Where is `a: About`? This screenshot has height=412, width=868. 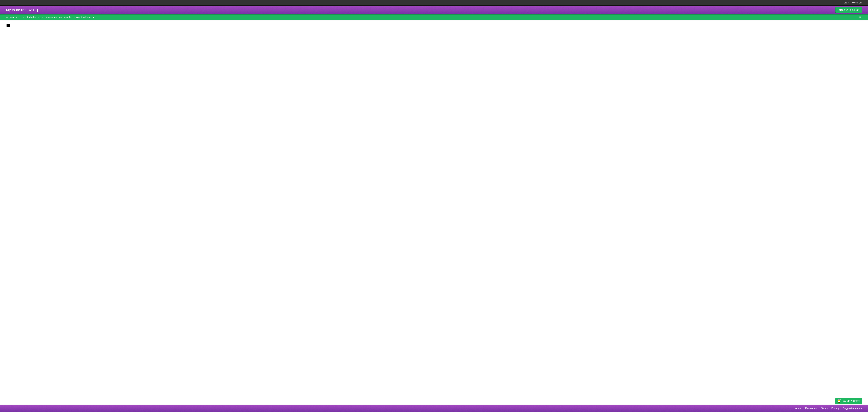 a: About is located at coordinates (798, 408).